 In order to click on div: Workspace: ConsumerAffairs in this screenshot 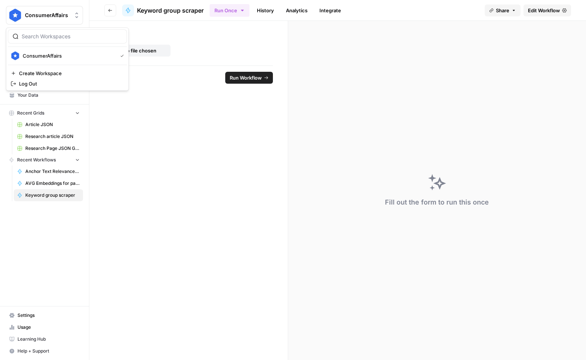, I will do `click(67, 59)`.